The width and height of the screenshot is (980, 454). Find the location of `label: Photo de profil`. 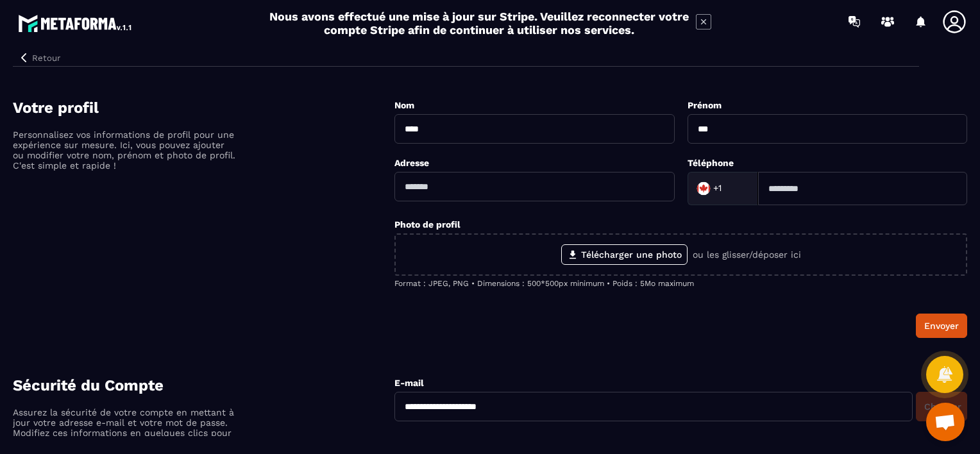

label: Photo de profil is located at coordinates (427, 224).